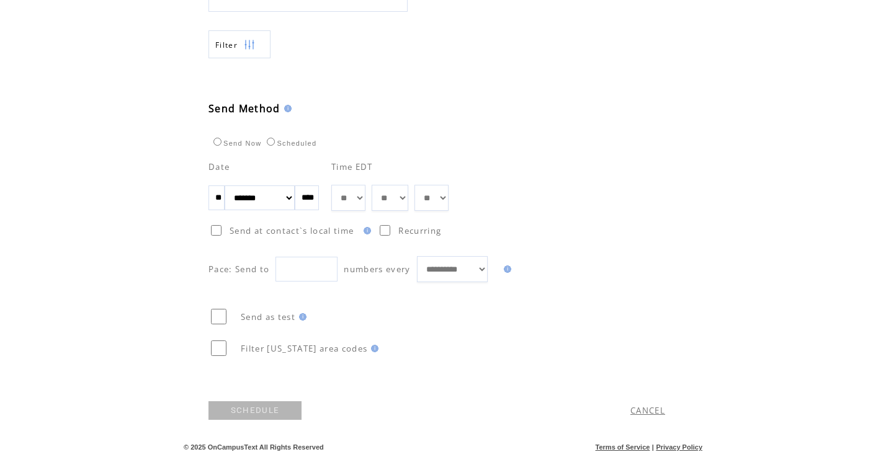 Image resolution: width=886 pixels, height=457 pixels. Describe the element at coordinates (292, 231) in the screenshot. I see `span: Send at contact`s local time` at that location.